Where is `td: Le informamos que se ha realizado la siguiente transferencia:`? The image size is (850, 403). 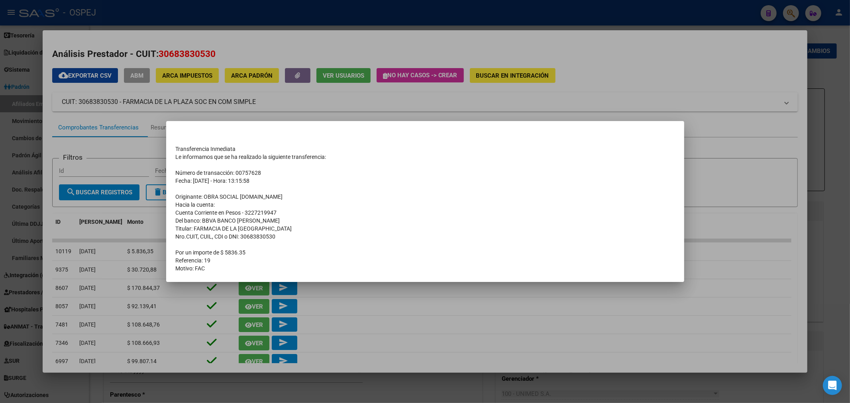 td: Le informamos que se ha realizado la siguiente transferencia: is located at coordinates (425, 157).